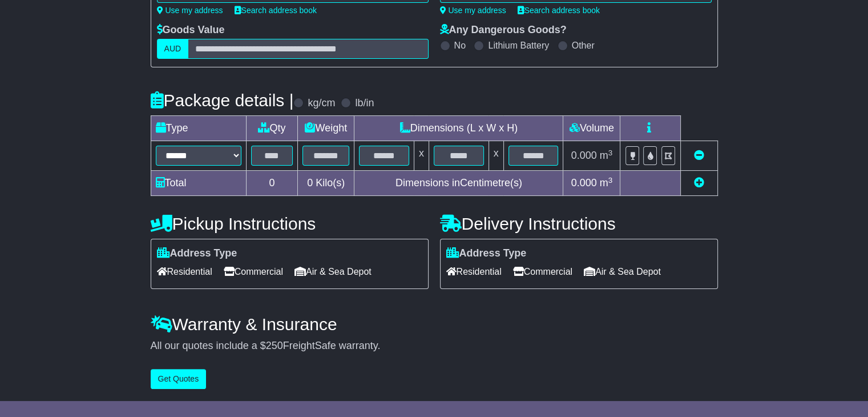 The width and height of the screenshot is (868, 417). I want to click on td: Total, so click(198, 183).